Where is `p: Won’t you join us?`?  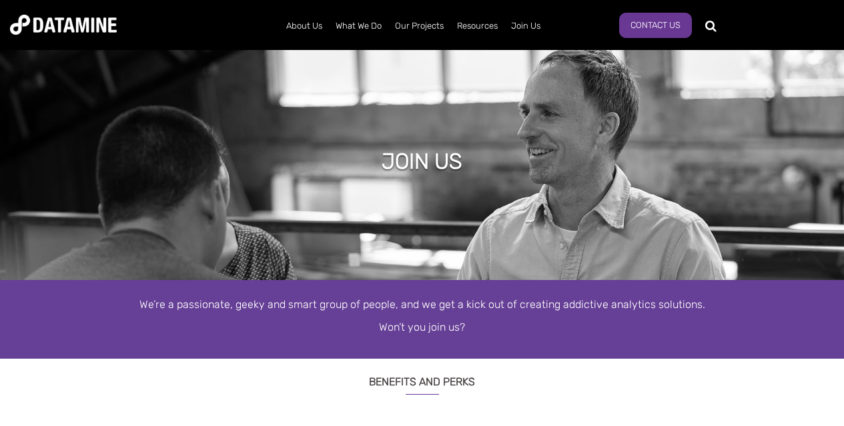 p: Won’t you join us? is located at coordinates (422, 328).